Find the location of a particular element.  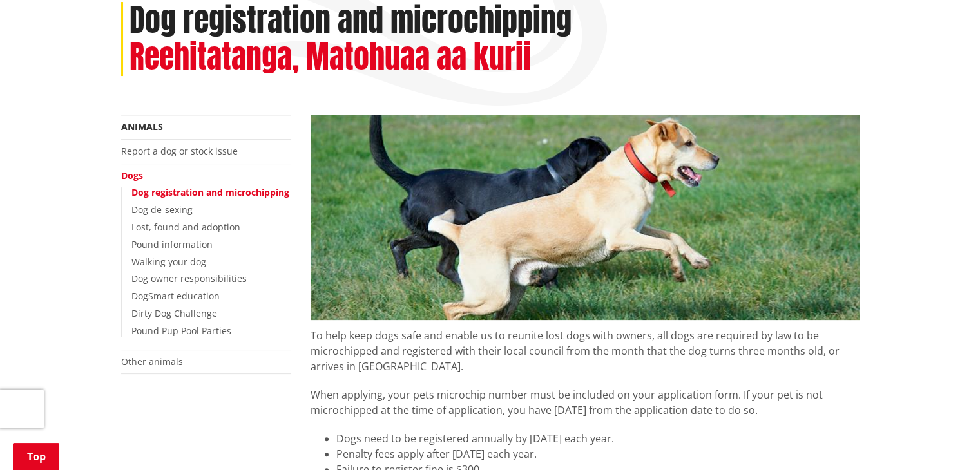

a: Pound information is located at coordinates (172, 244).